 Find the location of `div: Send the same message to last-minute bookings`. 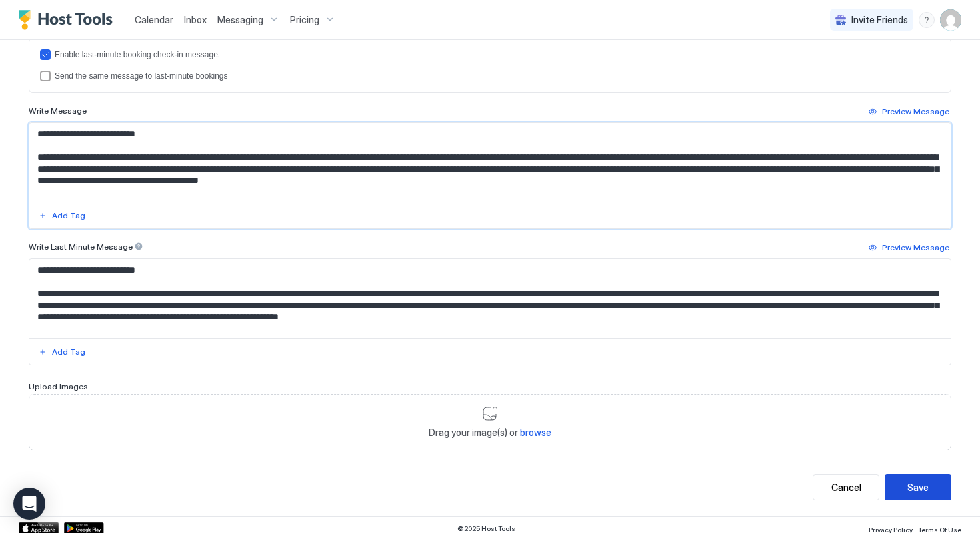

div: Send the same message to last-minute bookings is located at coordinates (141, 76).